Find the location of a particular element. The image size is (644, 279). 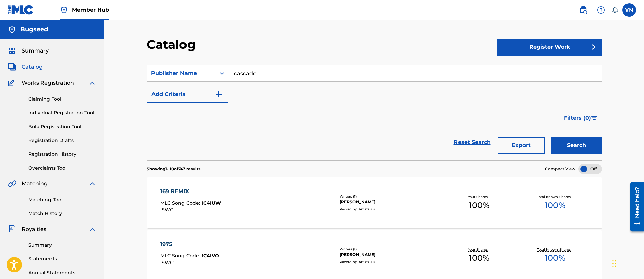

img: MLC Logo is located at coordinates (21, 10).